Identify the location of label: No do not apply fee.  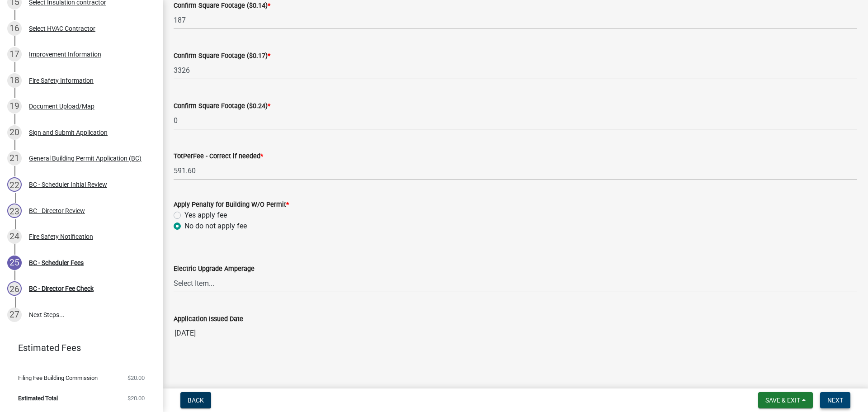
(216, 226).